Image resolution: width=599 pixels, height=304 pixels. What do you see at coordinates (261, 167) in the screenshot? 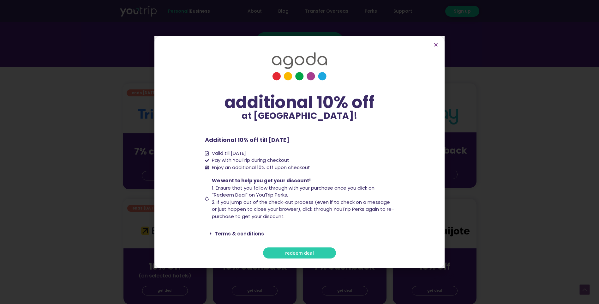
I see `span: Enjoy an additional 10% off upon checkout` at bounding box center [261, 167].